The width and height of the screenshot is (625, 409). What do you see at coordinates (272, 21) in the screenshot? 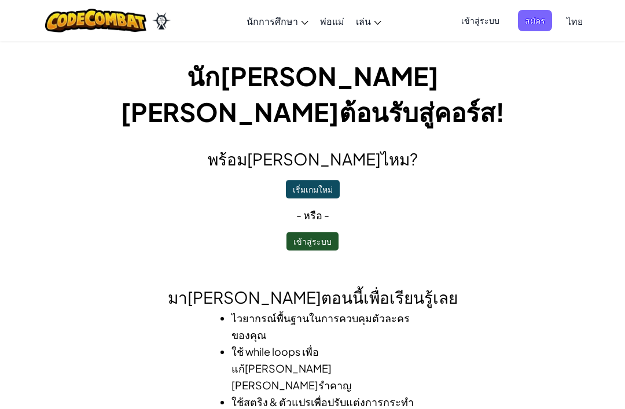
I see `span: นักการศึกษา` at bounding box center [272, 21].